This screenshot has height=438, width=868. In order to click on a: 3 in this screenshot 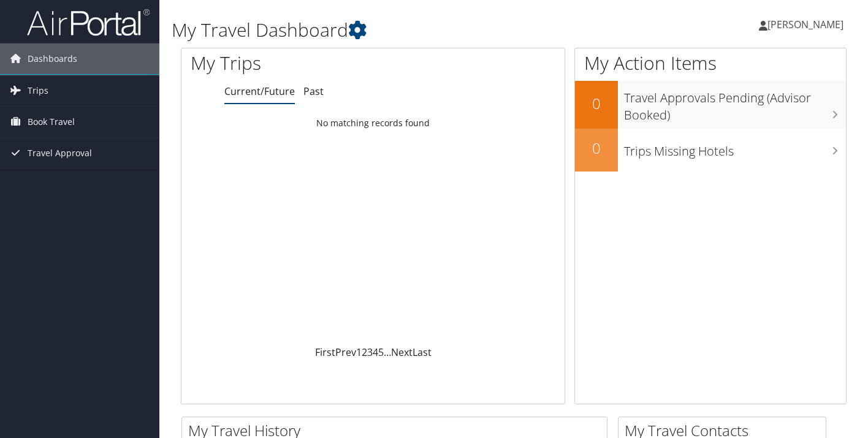, I will do `click(370, 352)`.